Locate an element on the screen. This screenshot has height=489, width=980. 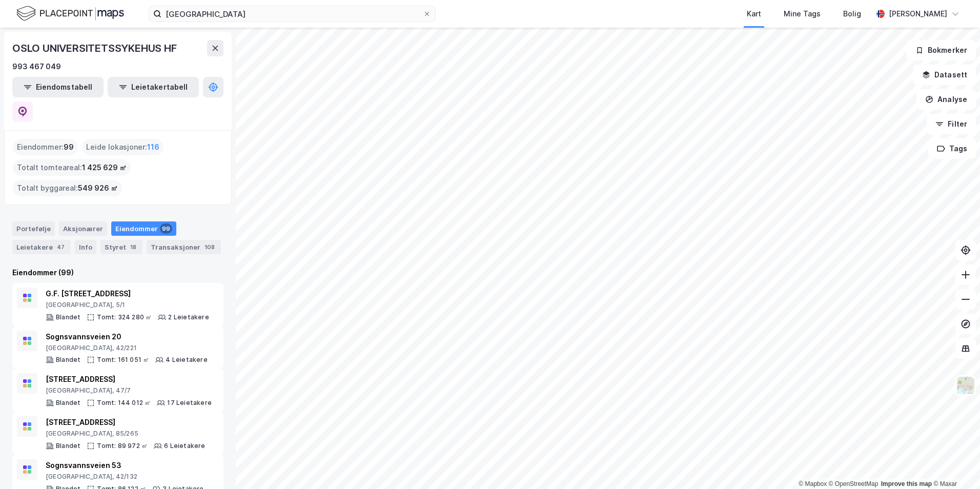
div: 2 Leietakere is located at coordinates (188, 317).